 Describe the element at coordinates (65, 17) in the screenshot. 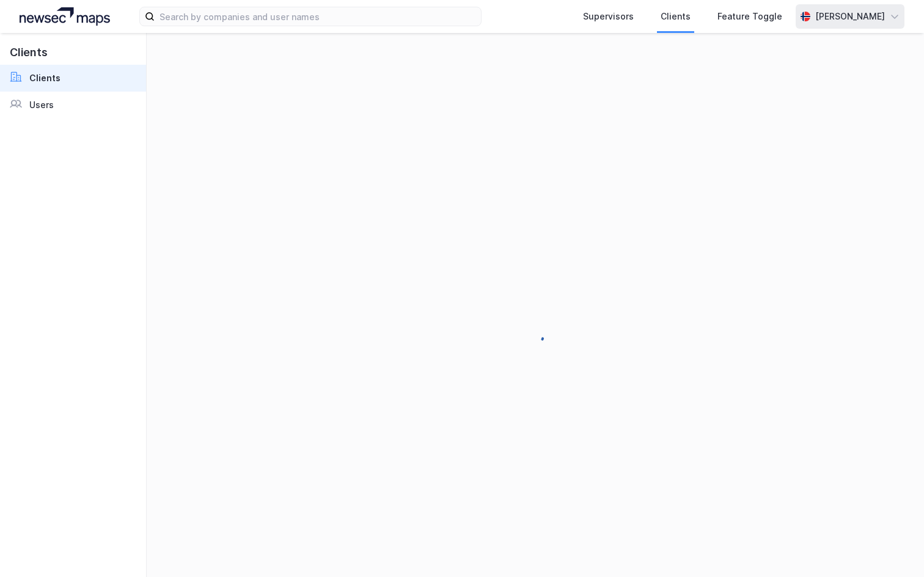

I see `img: logo.a4113a55bc3d86da70a041830d287a7e.svg` at that location.